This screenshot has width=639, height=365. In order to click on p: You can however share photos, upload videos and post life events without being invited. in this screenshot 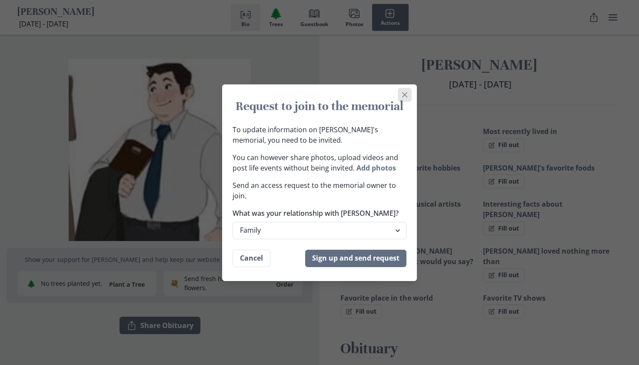, I will do `click(320, 163)`.